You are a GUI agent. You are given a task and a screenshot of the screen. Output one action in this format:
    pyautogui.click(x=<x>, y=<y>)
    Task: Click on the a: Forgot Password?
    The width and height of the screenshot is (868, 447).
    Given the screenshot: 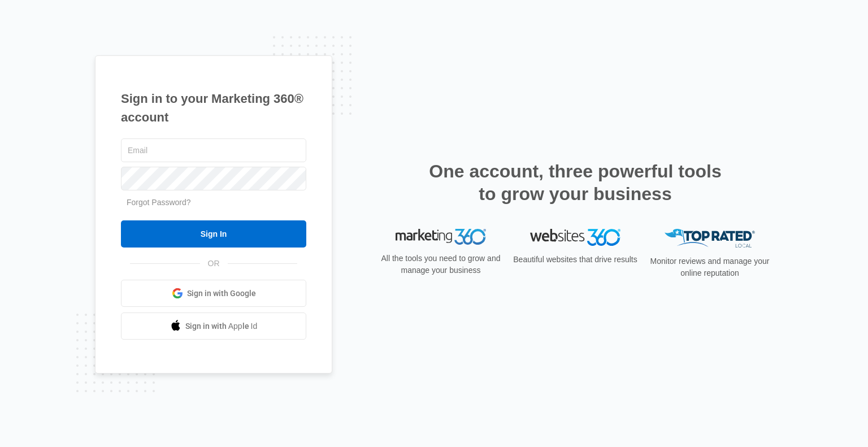 What is the action you would take?
    pyautogui.click(x=159, y=202)
    